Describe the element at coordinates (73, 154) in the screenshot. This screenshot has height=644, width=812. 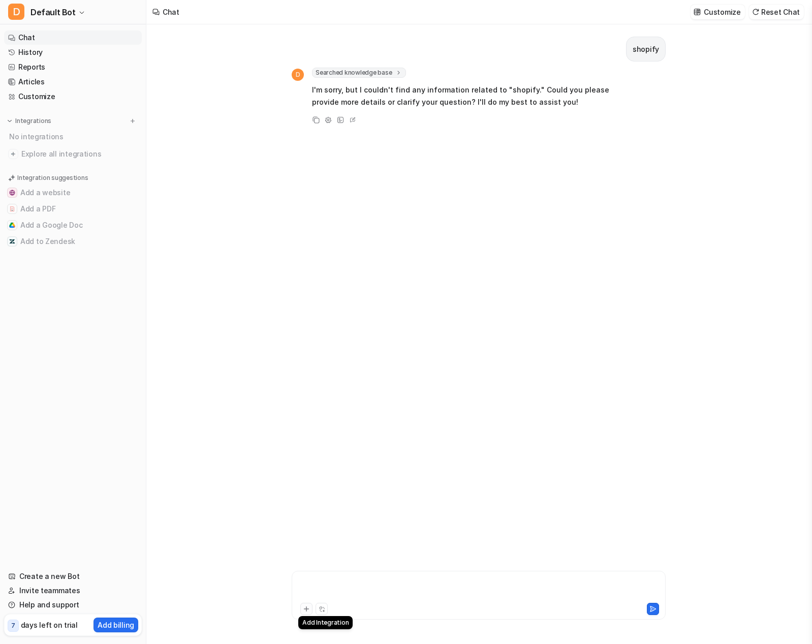
I see `a: Explore all integrations` at that location.